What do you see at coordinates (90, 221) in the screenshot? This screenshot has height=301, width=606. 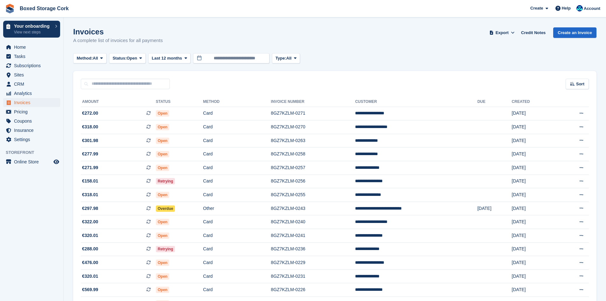 I see `span: €322.00` at bounding box center [90, 221].